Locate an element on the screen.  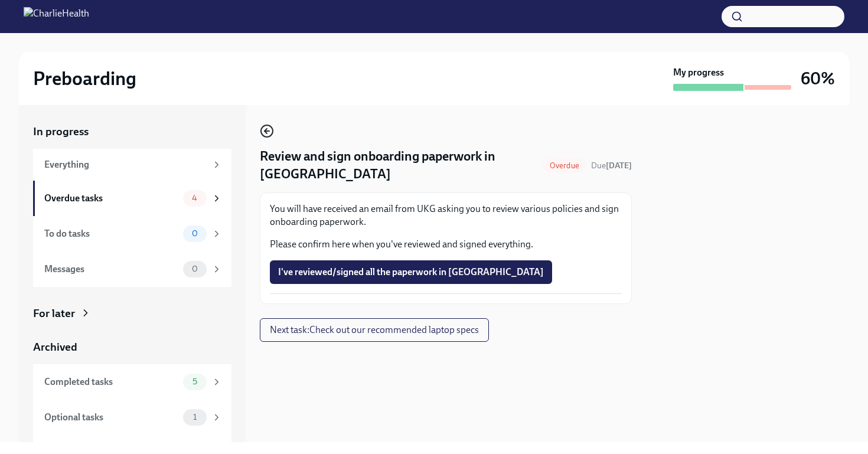
div: Overdue tasks is located at coordinates (111, 198).